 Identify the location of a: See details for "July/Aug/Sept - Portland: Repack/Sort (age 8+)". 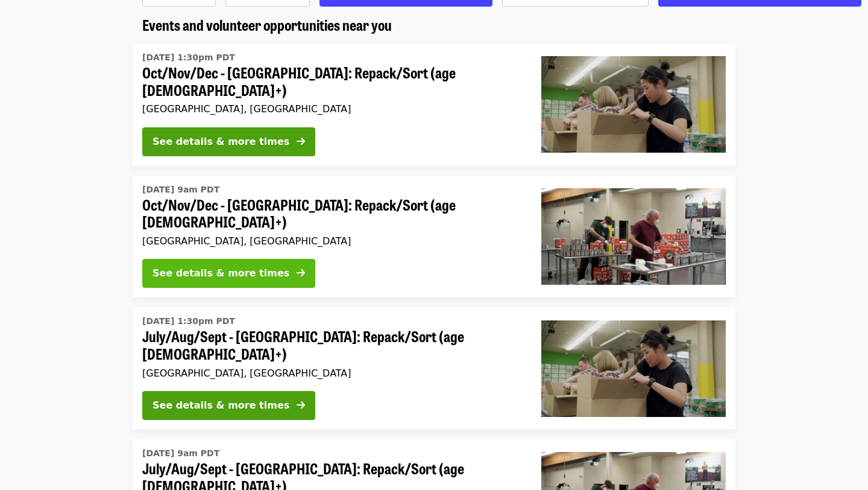
(434, 368).